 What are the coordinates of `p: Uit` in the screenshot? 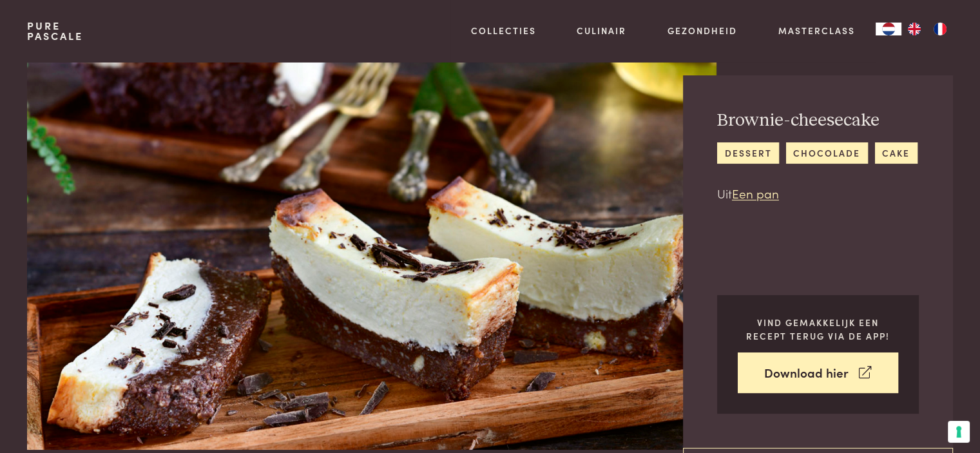 It's located at (817, 193).